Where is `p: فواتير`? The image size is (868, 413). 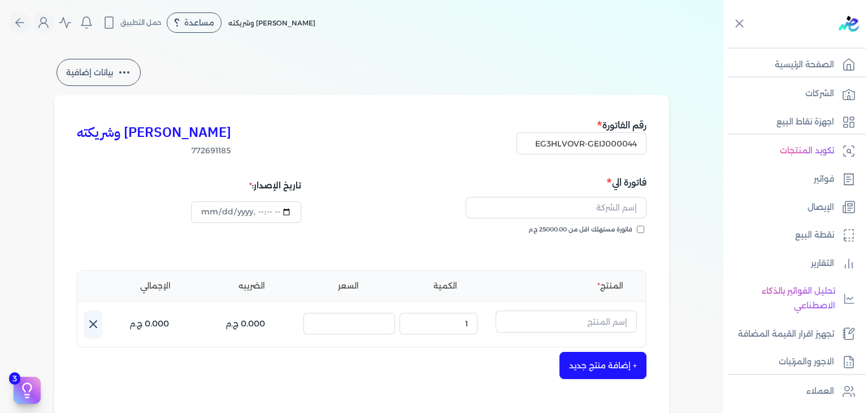
p: فواتير is located at coordinates (824, 179).